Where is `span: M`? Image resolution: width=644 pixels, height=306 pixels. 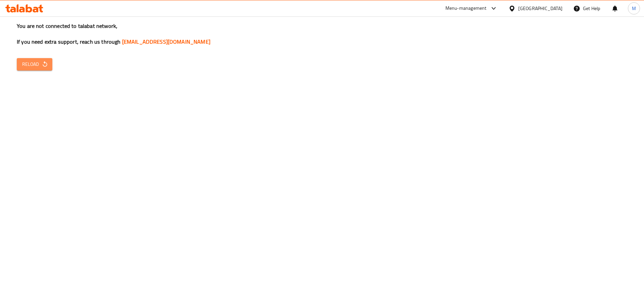 span: M is located at coordinates (634, 8).